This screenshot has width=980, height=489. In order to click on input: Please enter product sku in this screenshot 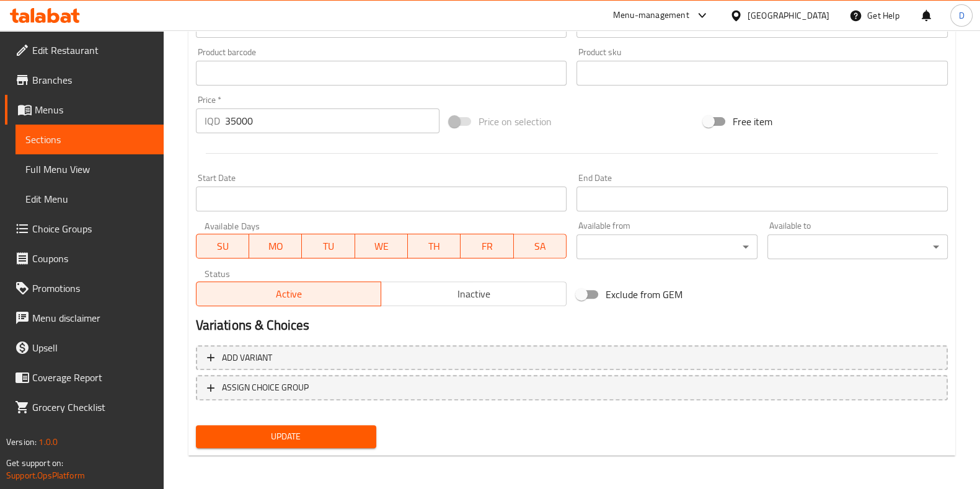, I will do `click(762, 73)`.